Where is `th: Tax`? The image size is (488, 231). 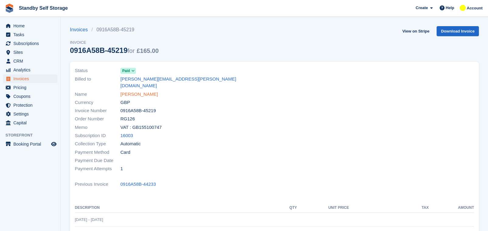
th: Tax is located at coordinates (389, 208).